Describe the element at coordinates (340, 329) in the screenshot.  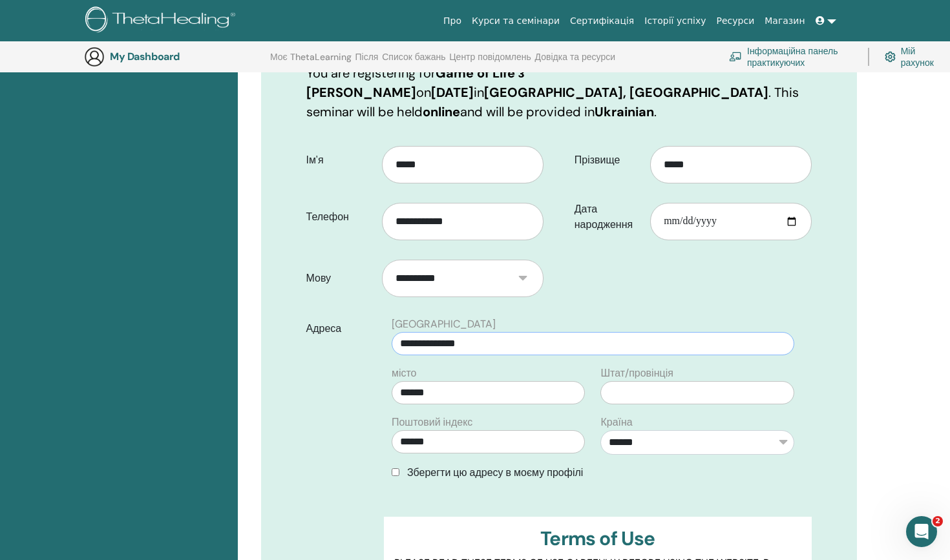
I see `label: Адреса` at that location.